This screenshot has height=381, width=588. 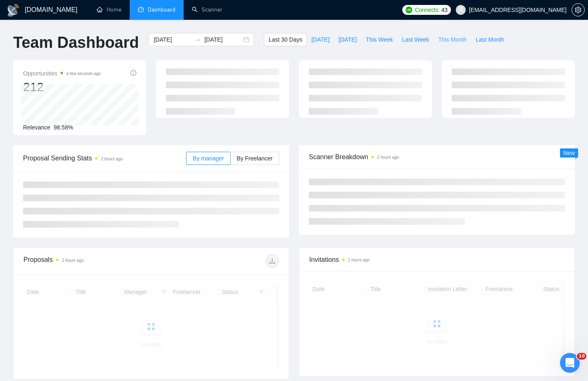 I want to click on div: Proposals, so click(x=87, y=261).